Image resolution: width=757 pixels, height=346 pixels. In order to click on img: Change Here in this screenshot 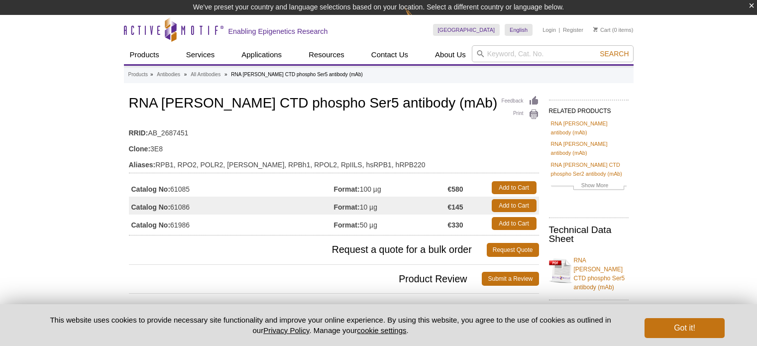, I will do `click(418, 19)`.